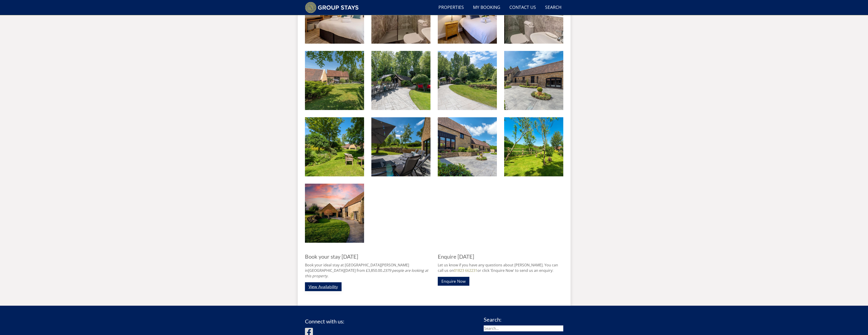  Describe the element at coordinates (334, 80) in the screenshot. I see `img: Kingshay Barton - A large patio and 2 acres of grounds to play in` at that location.